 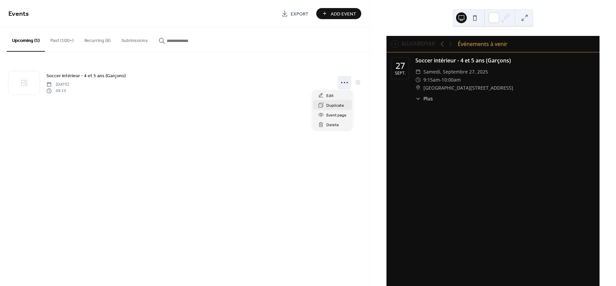 What do you see at coordinates (483, 44) in the screenshot?
I see `div: Événements à venir` at bounding box center [483, 44].